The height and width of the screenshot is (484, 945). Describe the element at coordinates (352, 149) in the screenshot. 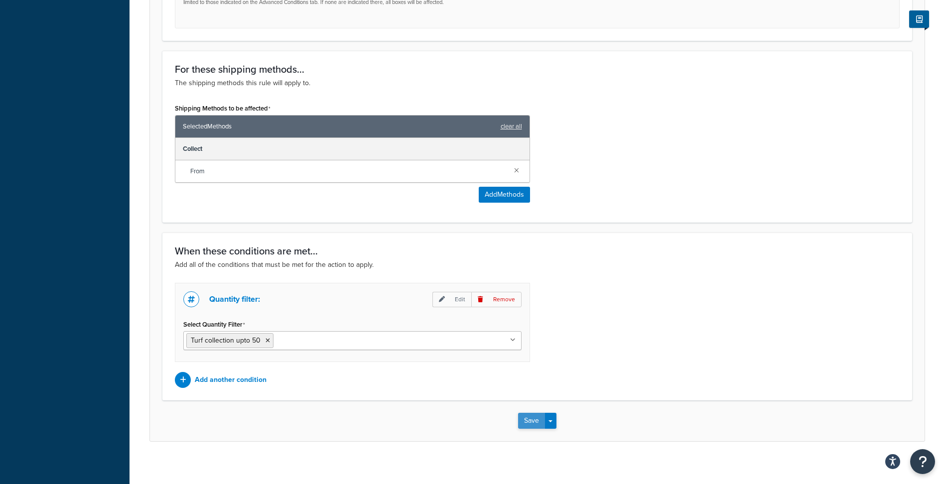

I see `div: Collect` at that location.